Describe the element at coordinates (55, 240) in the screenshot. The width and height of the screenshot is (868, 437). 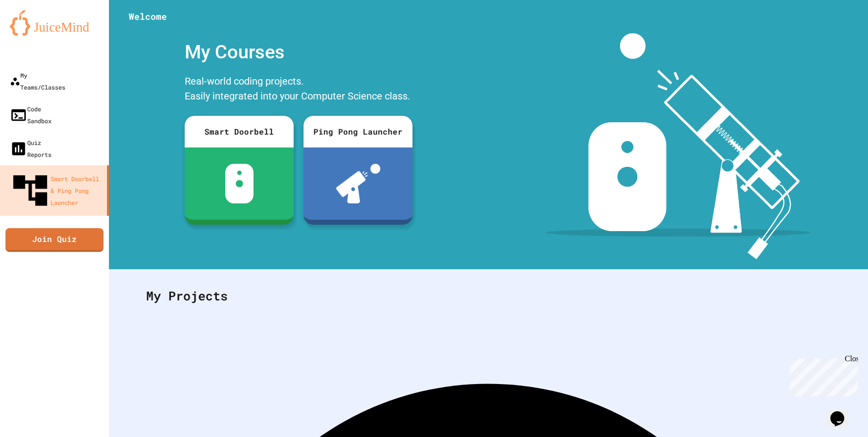
I see `a: Join Quiz` at that location.